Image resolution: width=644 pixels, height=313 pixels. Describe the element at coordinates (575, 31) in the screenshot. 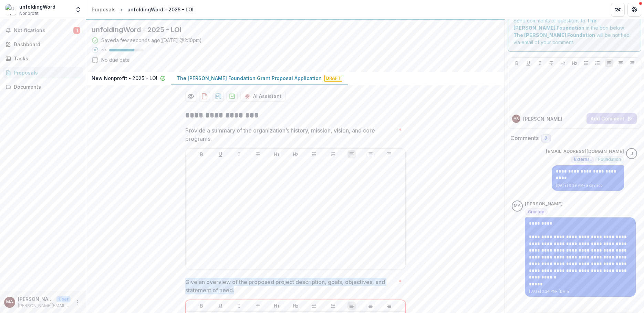

I see `div: Send comments or questions to in the box below. will be notified via email of your comment.` at that location.